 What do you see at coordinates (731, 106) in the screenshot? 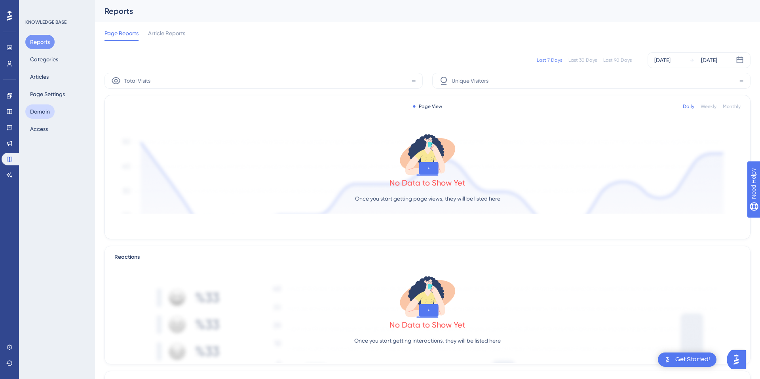
I see `div: Monthly` at bounding box center [731, 106].